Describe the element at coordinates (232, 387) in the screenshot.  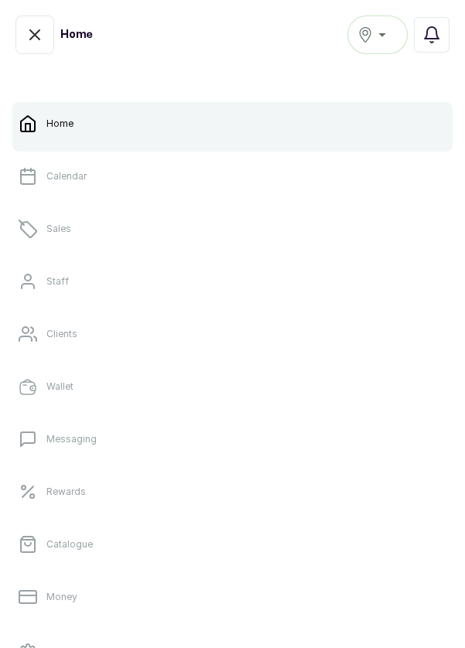
I see `a: Wallet` at that location.